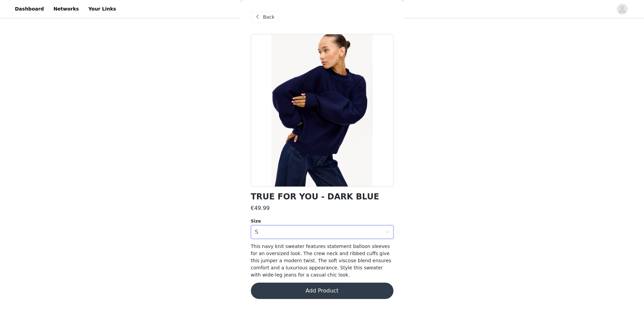  I want to click on a: Dashboard, so click(29, 9).